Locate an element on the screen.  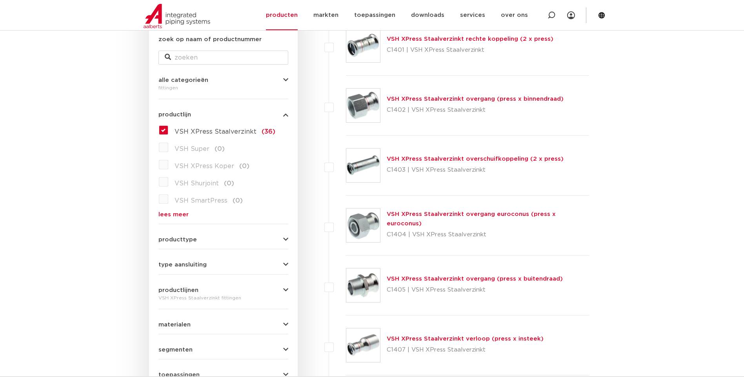
span: VSH SmartPress is located at coordinates (201, 201).